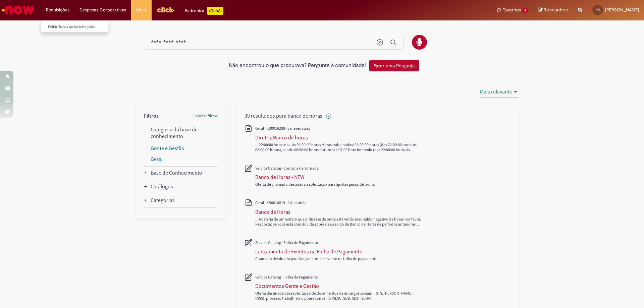 The width and height of the screenshot is (644, 308). Describe the element at coordinates (78, 27) in the screenshot. I see `a: Exibir Todas as Solicitações` at that location.